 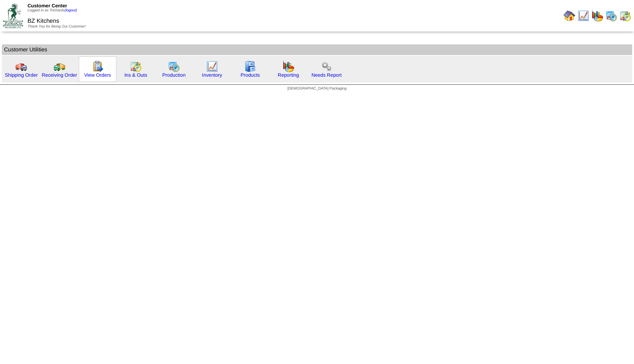 What do you see at coordinates (250, 75) in the screenshot?
I see `a: Products` at bounding box center [250, 75].